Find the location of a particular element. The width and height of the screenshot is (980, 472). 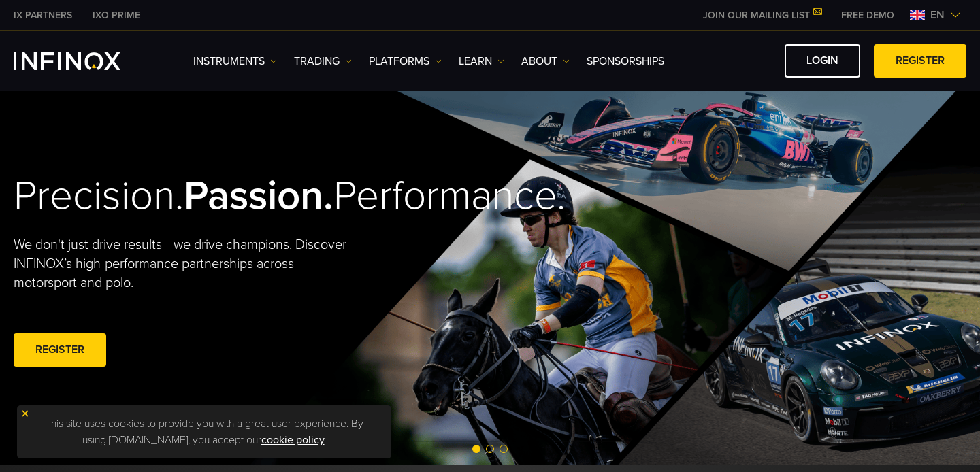

strong: Passion. is located at coordinates (259, 196).